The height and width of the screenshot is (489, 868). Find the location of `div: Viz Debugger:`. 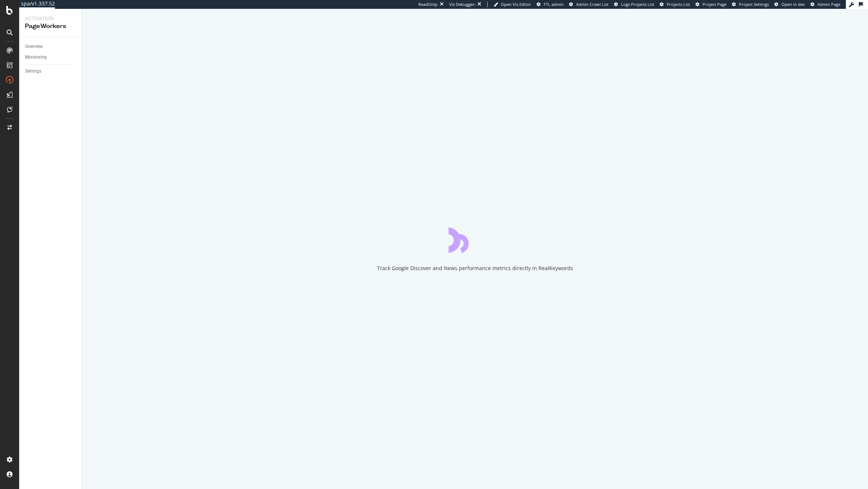

div: Viz Debugger: is located at coordinates (462, 4).